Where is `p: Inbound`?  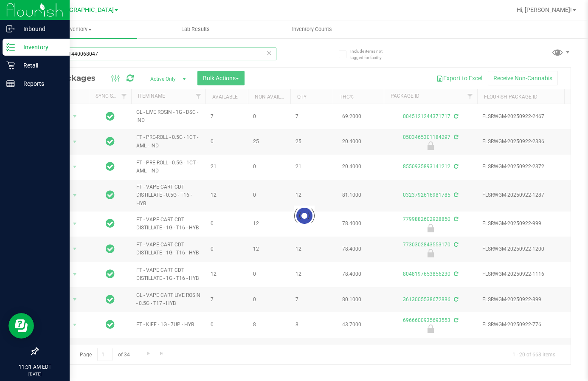 p: Inbound is located at coordinates (40, 29).